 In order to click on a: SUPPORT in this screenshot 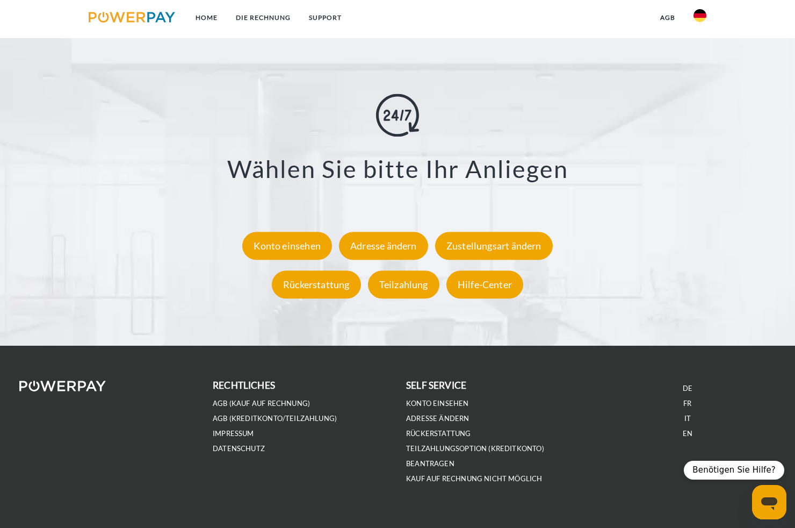, I will do `click(325, 18)`.